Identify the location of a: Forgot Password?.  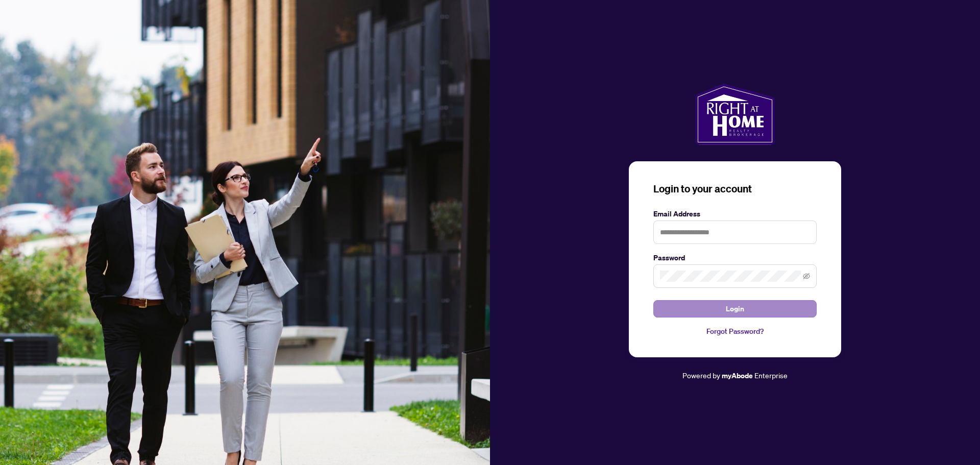
(735, 332).